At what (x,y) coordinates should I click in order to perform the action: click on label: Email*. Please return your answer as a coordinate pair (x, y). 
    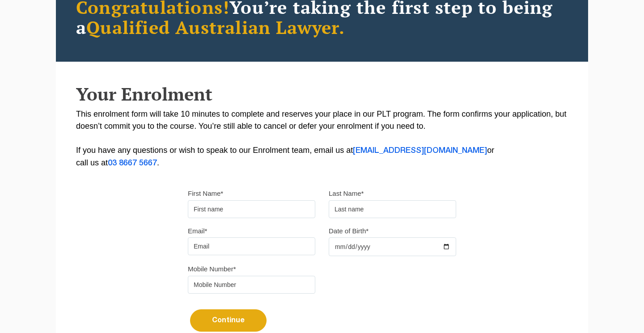
    Looking at the image, I should click on (197, 231).